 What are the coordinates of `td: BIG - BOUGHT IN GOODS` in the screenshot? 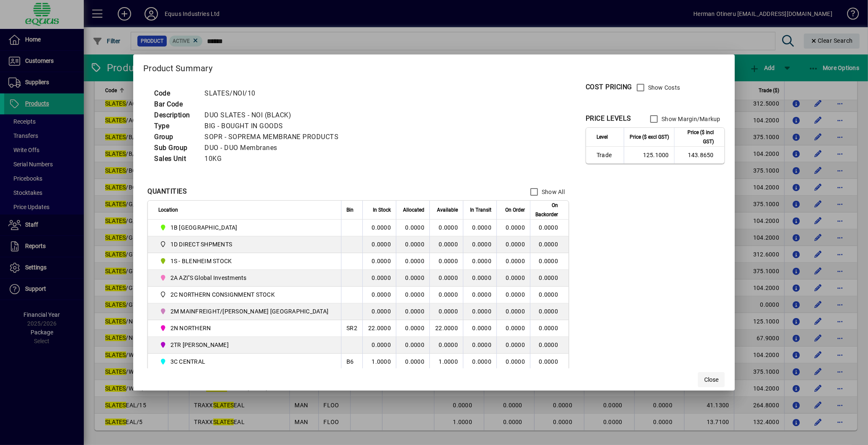 It's located at (274, 126).